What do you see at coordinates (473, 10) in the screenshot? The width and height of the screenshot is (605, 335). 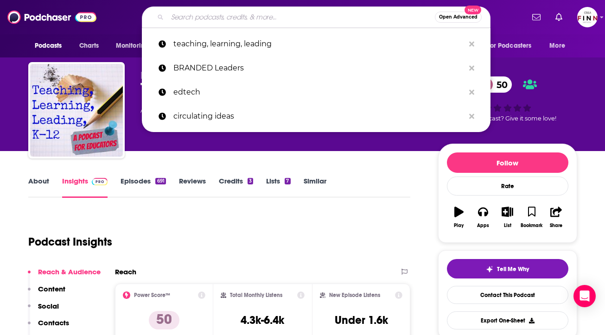 I see `span: New` at bounding box center [473, 10].